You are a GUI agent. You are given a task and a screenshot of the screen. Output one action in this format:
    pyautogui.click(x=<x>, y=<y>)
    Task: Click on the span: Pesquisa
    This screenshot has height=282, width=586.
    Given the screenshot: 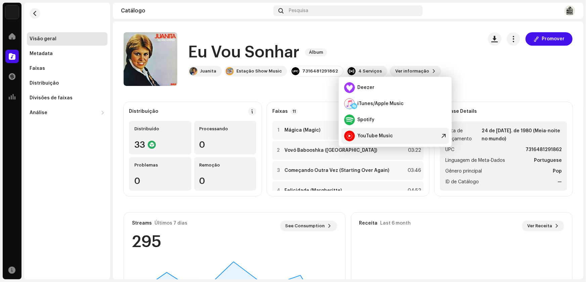 What is the action you would take?
    pyautogui.click(x=299, y=11)
    